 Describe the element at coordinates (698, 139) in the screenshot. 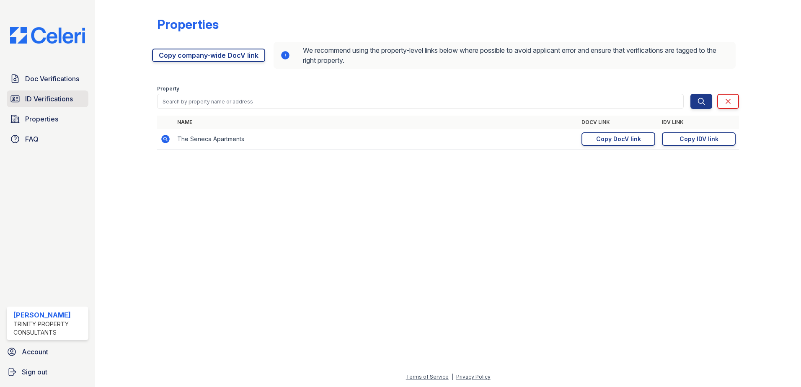

I see `div: Copy IDV link` at that location.